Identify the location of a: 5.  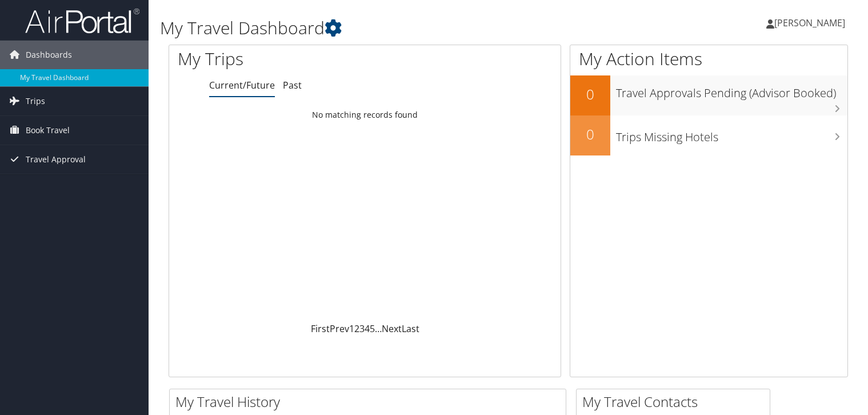
(372, 329).